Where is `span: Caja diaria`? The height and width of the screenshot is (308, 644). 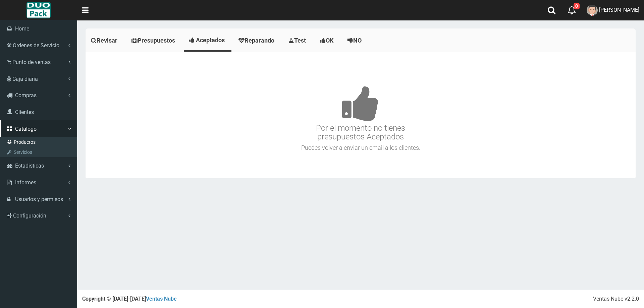
span: Caja diaria is located at coordinates (25, 79).